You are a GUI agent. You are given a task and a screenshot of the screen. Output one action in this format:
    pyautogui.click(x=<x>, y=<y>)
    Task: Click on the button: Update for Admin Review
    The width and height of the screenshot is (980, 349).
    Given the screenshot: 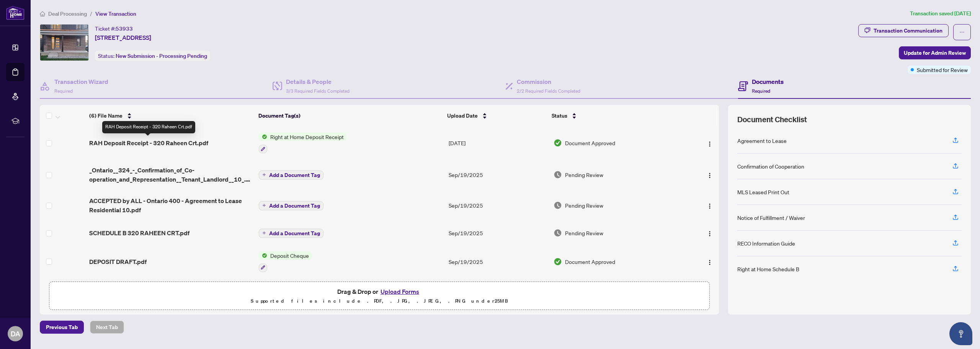 What is the action you would take?
    pyautogui.click(x=935, y=53)
    